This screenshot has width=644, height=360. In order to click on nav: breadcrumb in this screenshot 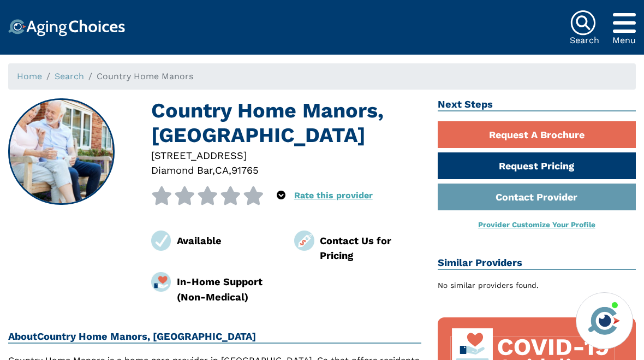, I will do `click(322, 76)`.